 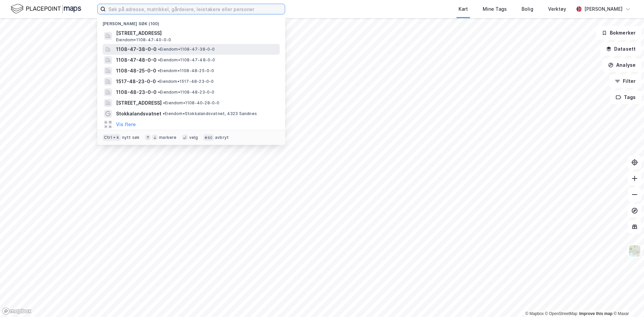 I want to click on img: logo.f888ab2527a4732fd821a326f86c7f29.svg, so click(x=46, y=9).